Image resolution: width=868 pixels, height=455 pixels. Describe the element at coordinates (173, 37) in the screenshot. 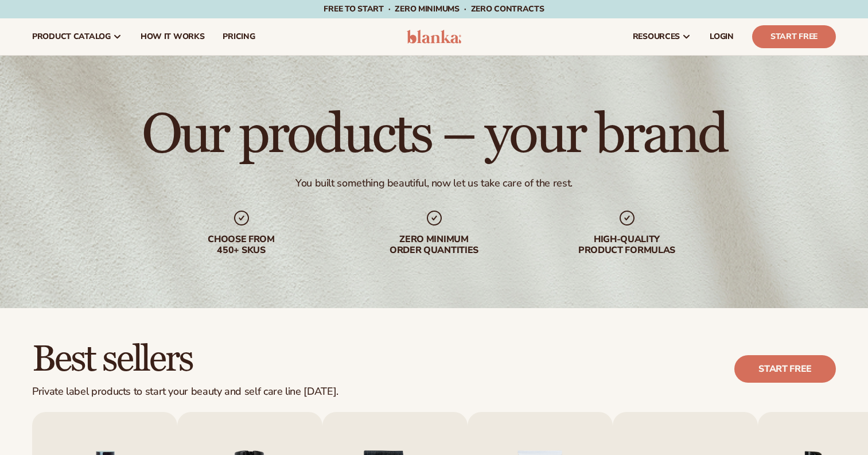

I see `span: How It Works` at that location.